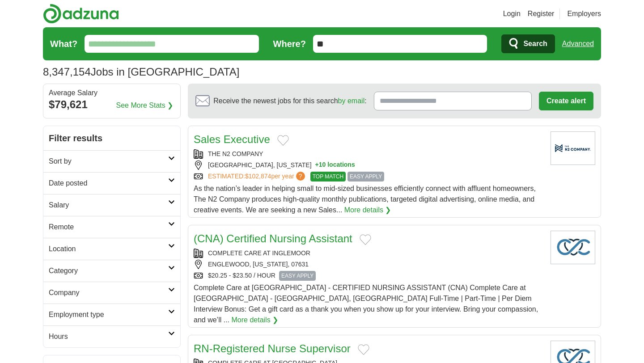 The image size is (644, 363). I want to click on a: Salary, so click(112, 205).